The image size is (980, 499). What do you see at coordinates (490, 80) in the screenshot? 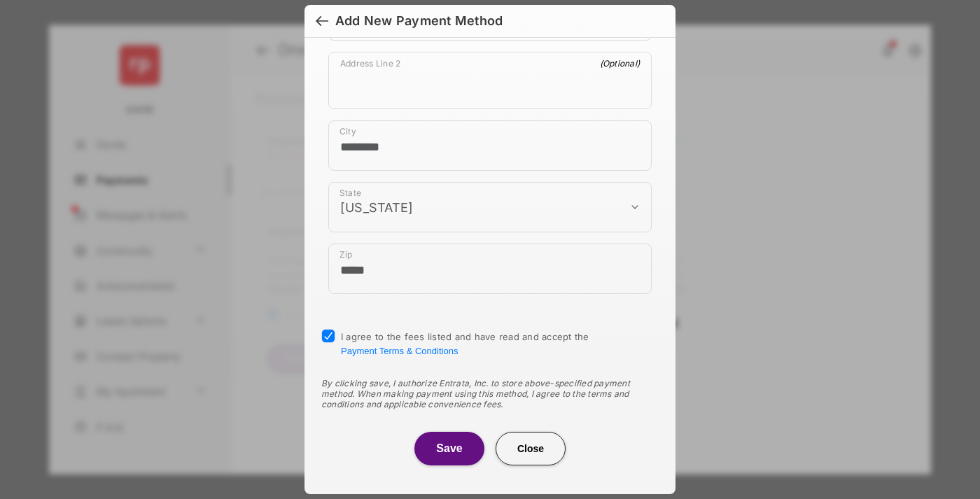
I see `div: payment_method_screening[postal_addresses][addressLine2]` at bounding box center [490, 80].